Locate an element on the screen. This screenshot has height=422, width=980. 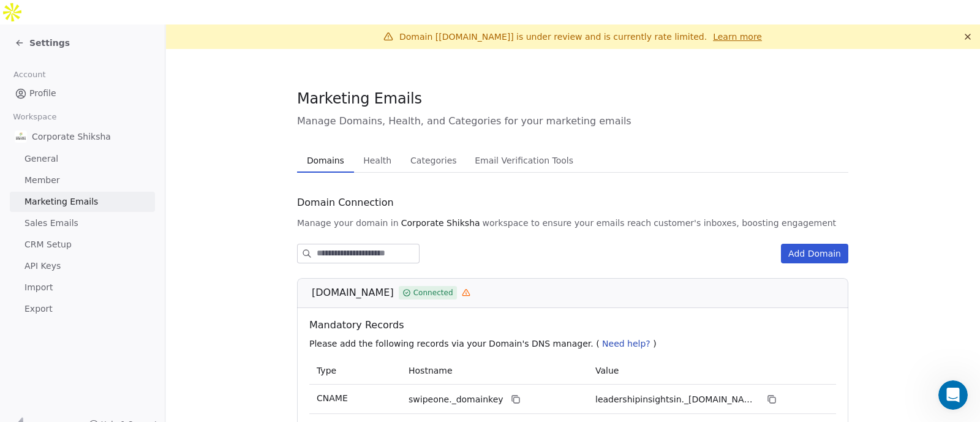
a: Settings is located at coordinates (43, 43).